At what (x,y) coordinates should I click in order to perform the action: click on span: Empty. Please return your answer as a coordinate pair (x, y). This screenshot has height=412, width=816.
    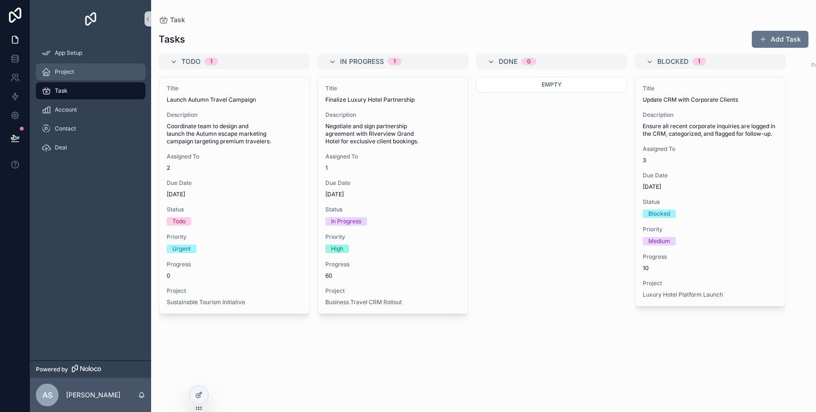
    Looking at the image, I should click on (552, 84).